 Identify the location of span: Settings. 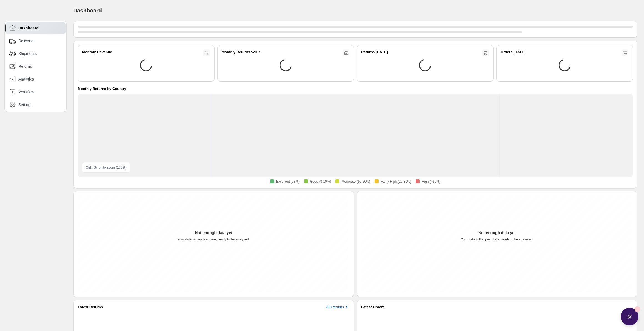
(25, 105).